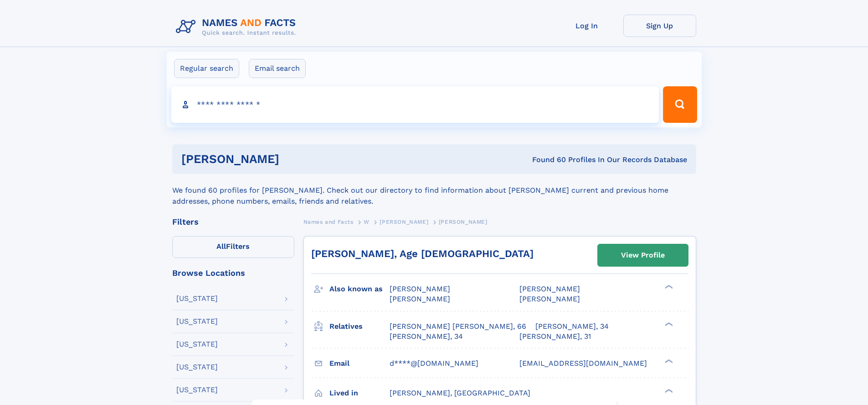 This screenshot has height=405, width=868. Describe the element at coordinates (547, 160) in the screenshot. I see `div: Found 60 Profiles In Our Records Database` at that location.